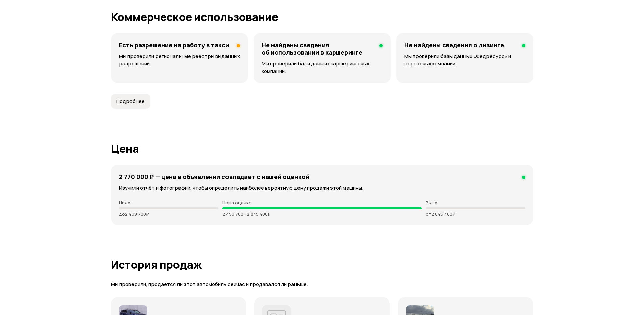  What do you see at coordinates (322, 188) in the screenshot?
I see `p: Изучили отчёт и фотографии, чтобы определить наиболее вероятную цену продажи этой машины.` at bounding box center [322, 188].